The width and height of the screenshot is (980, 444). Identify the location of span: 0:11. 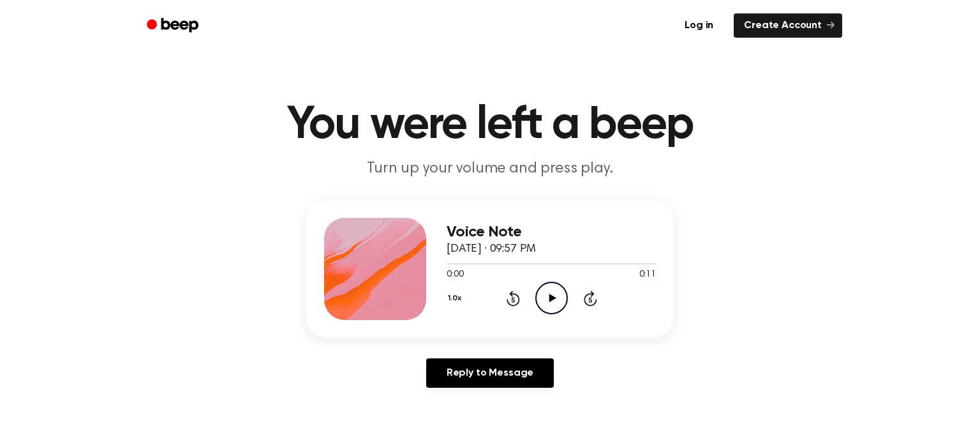
(648, 274).